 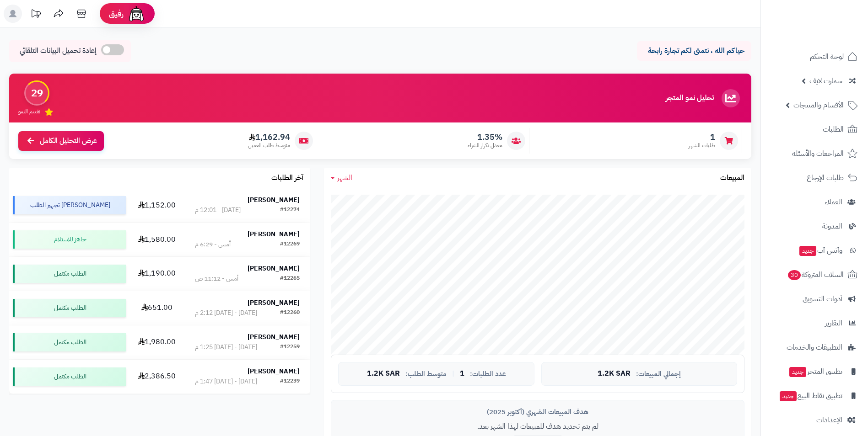 What do you see at coordinates (289, 347) in the screenshot?
I see `div: #12259` at bounding box center [289, 347].